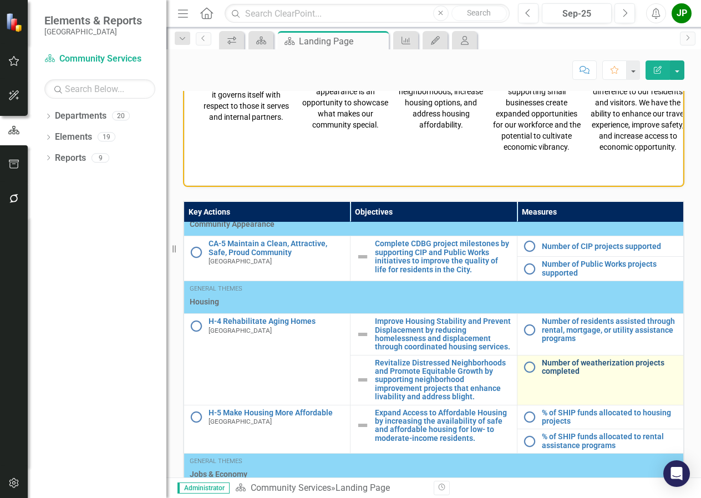 The height and width of the screenshot is (498, 701). What do you see at coordinates (246, 95) in the screenshot?
I see `span: The success of any great City is dependent upon how it governs itself with respect to those it se...` at bounding box center [246, 95].